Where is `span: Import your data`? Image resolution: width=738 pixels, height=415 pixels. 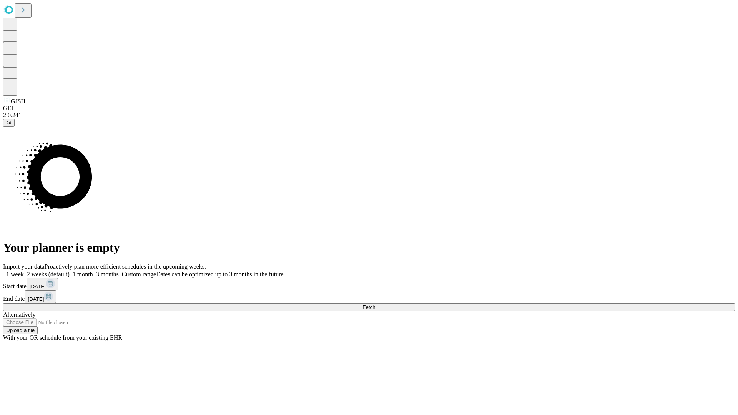 span: Import your data is located at coordinates (24, 267).